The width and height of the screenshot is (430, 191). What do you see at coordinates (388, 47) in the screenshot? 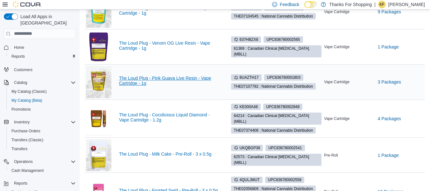
I see `span: 1 Package` at bounding box center [388, 47].